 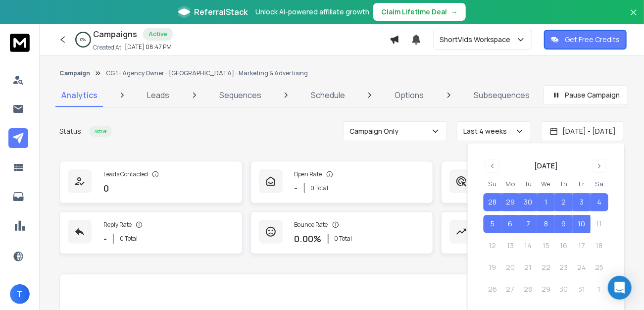 What do you see at coordinates (126, 174) in the screenshot?
I see `p: Leads Contacted` at bounding box center [126, 174].